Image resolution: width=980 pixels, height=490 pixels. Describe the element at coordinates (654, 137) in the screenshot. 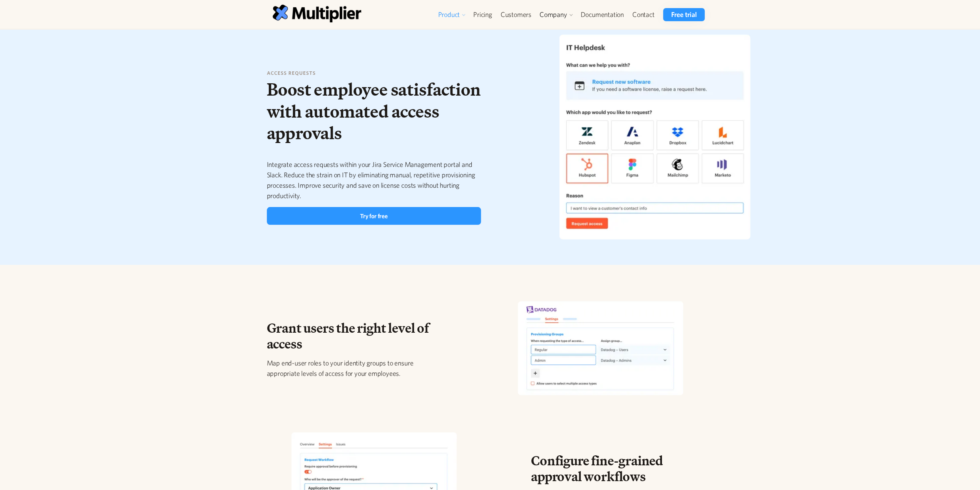

I see `img: Desktop and Mobile illustration` at that location.